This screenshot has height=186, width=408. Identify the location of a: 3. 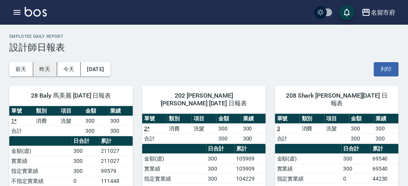
(279, 129).